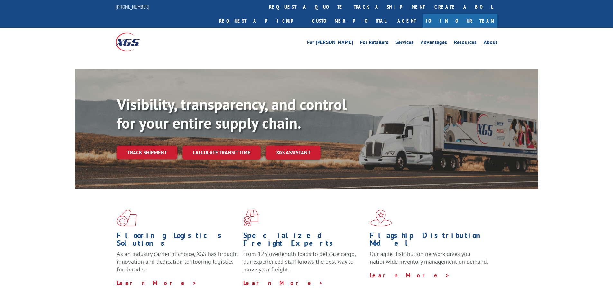  What do you see at coordinates (221, 153) in the screenshot?
I see `a: Calculate transit time` at bounding box center [221, 153].